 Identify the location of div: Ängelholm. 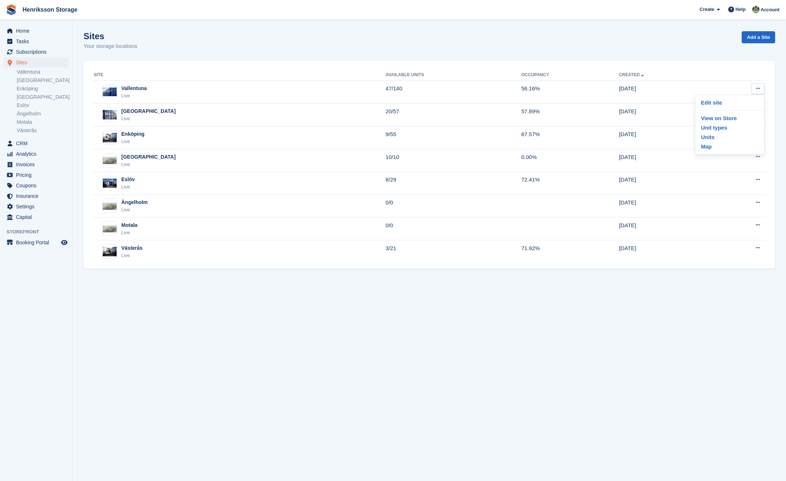
(134, 202).